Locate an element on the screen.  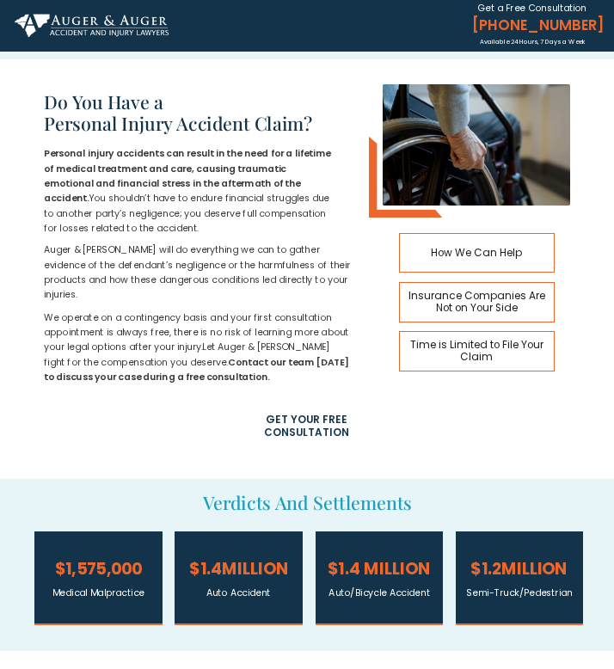
span: How We Can Help is located at coordinates (476, 253).